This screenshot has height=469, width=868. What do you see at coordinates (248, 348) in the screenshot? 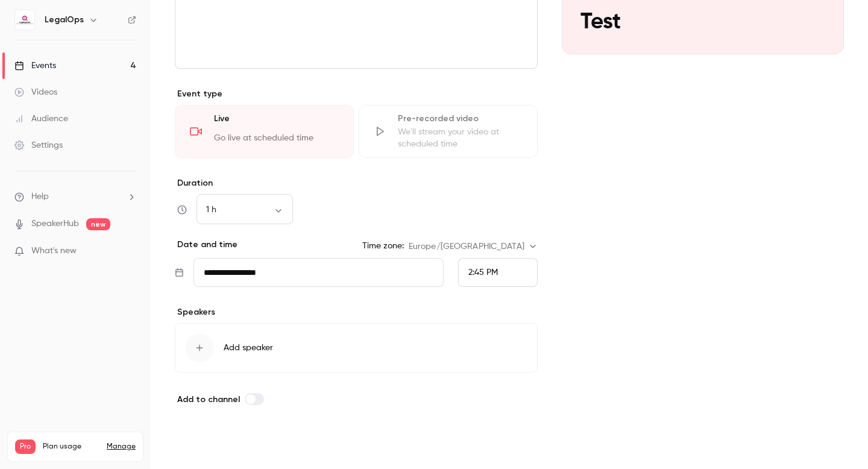
I see `span: Add speaker` at bounding box center [248, 348].